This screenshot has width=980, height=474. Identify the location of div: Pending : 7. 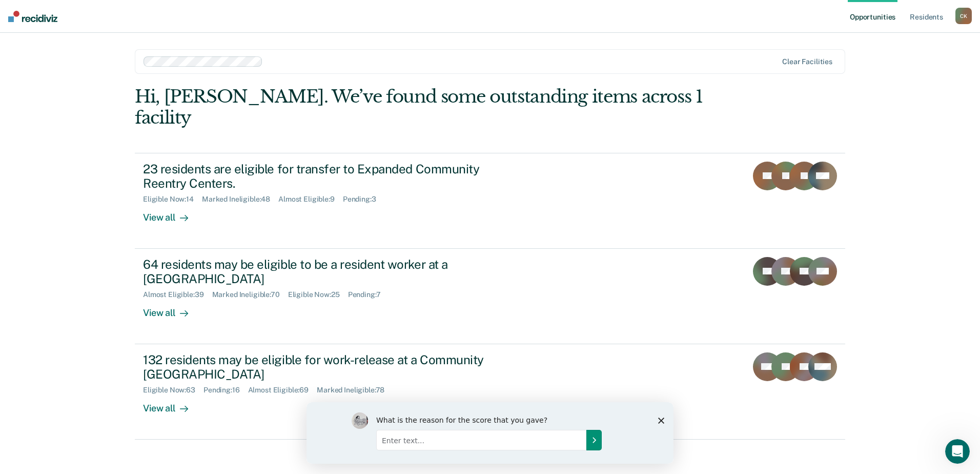
(369, 294).